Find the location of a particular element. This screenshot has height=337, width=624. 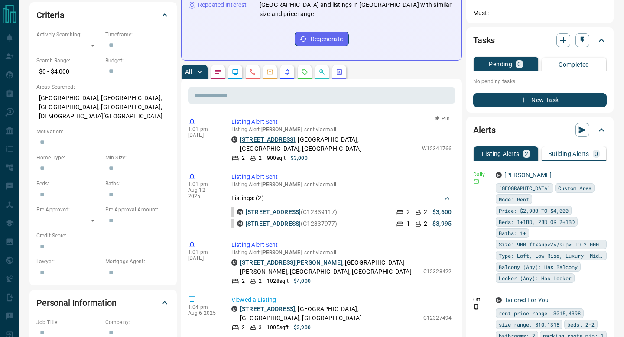

svg: Notes is located at coordinates (218, 72).